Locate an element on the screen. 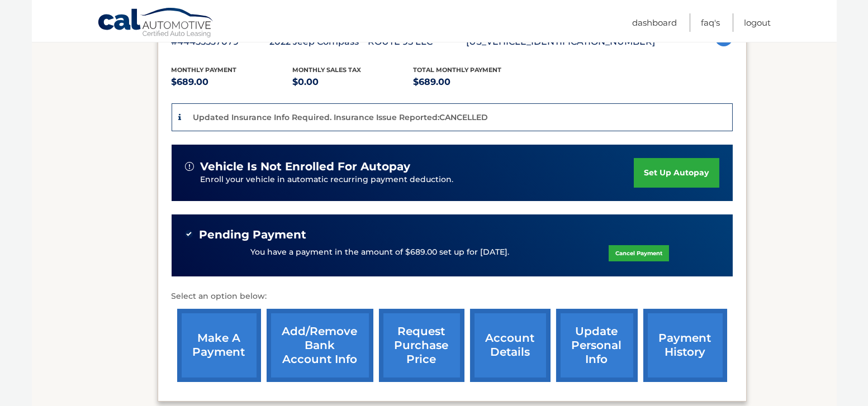  p: Enroll your vehicle in automatic recurring payment deduction. is located at coordinates (417, 180).